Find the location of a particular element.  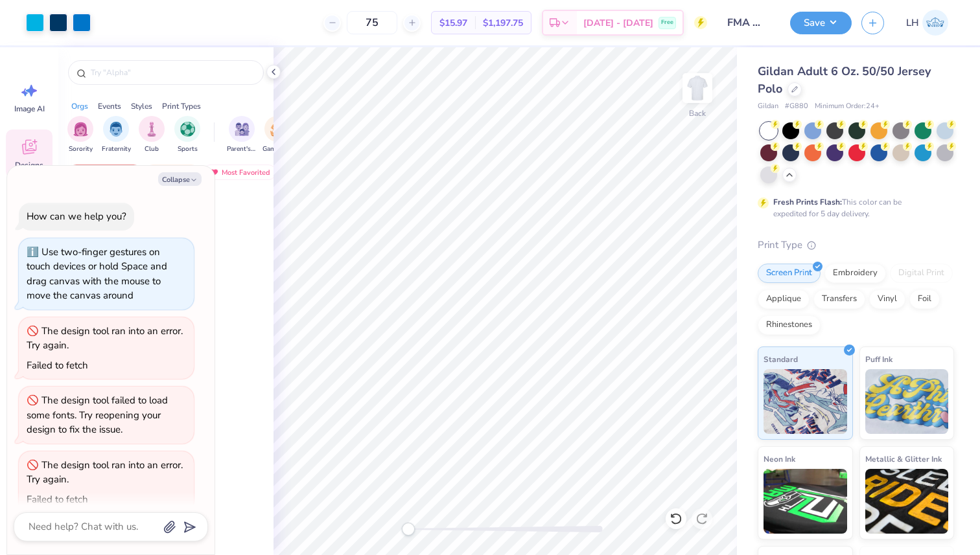

span: Sports is located at coordinates (187, 149).